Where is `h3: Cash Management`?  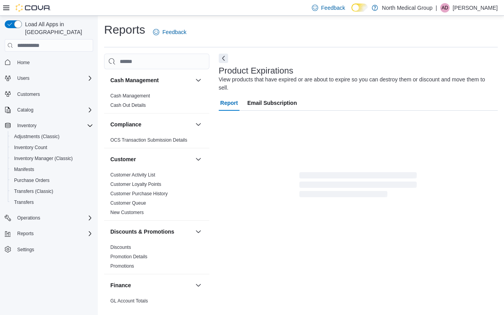
h3: Cash Management is located at coordinates (135, 80).